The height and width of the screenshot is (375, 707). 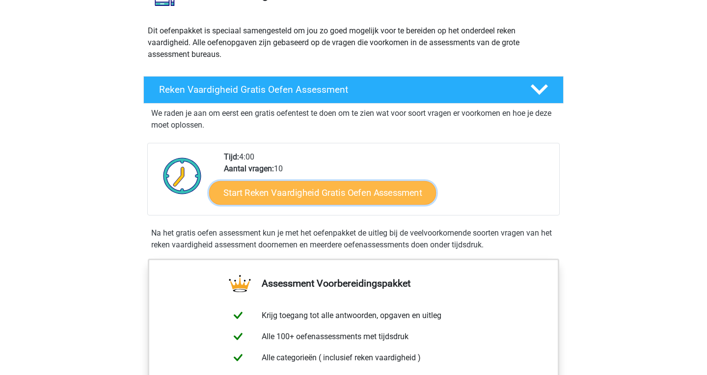 What do you see at coordinates (231, 157) in the screenshot?
I see `b: Tijd:` at bounding box center [231, 157].